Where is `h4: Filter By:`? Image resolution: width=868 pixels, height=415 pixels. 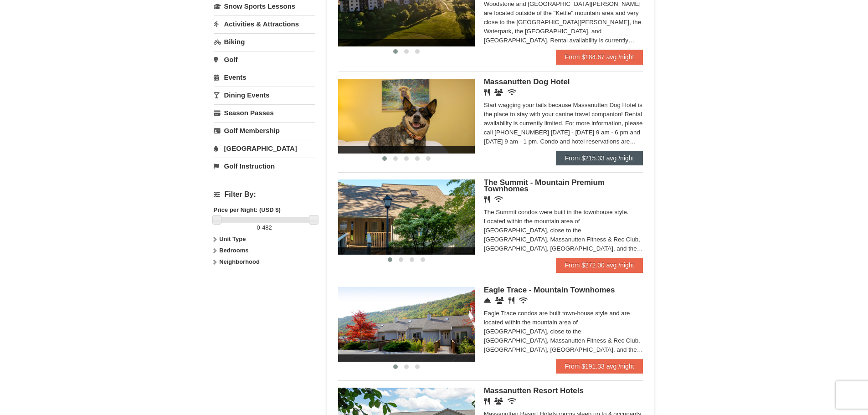
h4: Filter By: is located at coordinates (264, 195).